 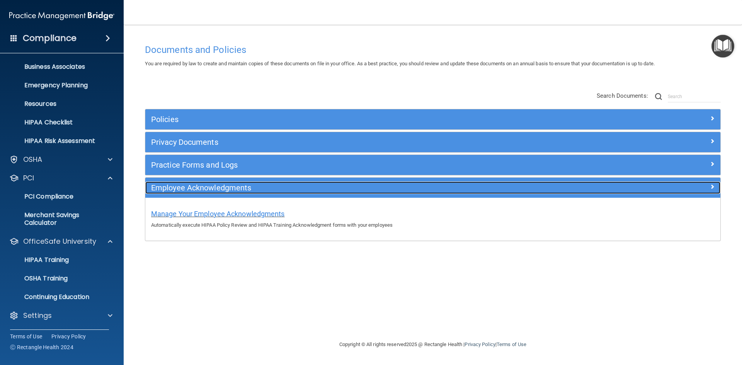 What do you see at coordinates (61, 178) in the screenshot?
I see `a: PCI` at bounding box center [61, 178].